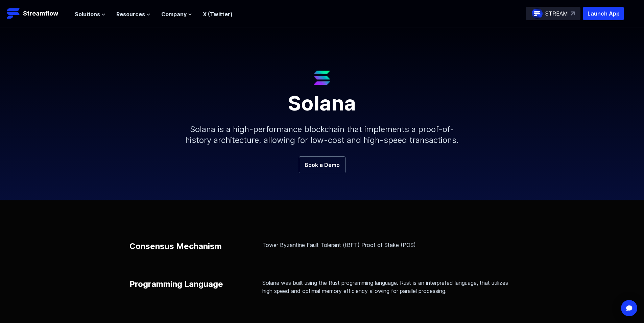  What do you see at coordinates (40, 13) in the screenshot?
I see `p: Streamflow` at bounding box center [40, 13].